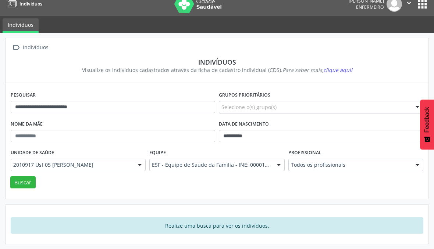 The width and height of the screenshot is (434, 249). Describe the element at coordinates (370, 7) in the screenshot. I see `span: Enfermeiro` at that location.